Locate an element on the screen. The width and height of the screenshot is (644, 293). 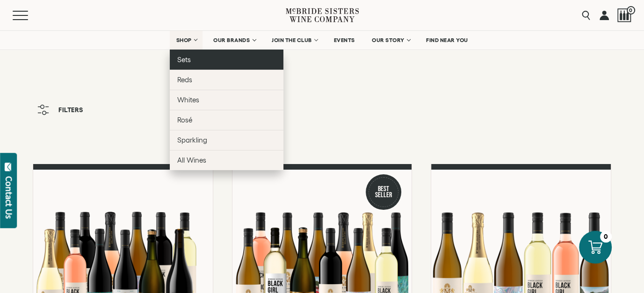
button: Filters is located at coordinates (60, 110).